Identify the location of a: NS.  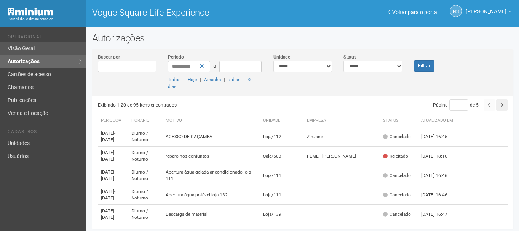
(456, 11).